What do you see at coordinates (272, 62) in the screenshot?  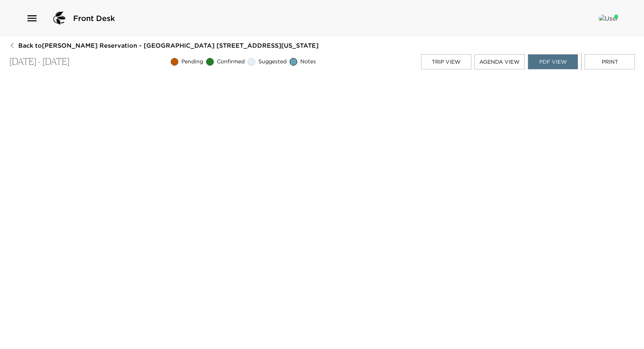 I see `span: Suggested` at bounding box center [272, 62].